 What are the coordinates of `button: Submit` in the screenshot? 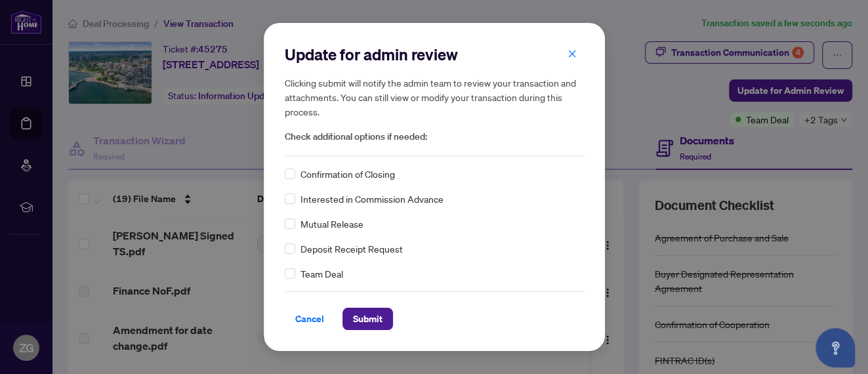 It's located at (368, 319).